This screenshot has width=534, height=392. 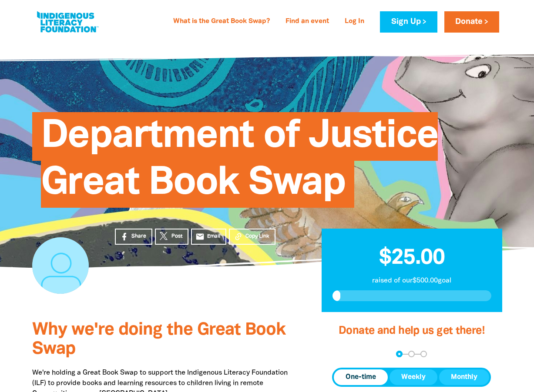 What do you see at coordinates (424, 354) in the screenshot?
I see `button: Navigate to step 3 of 3 to enter your payment details` at bounding box center [424, 354].